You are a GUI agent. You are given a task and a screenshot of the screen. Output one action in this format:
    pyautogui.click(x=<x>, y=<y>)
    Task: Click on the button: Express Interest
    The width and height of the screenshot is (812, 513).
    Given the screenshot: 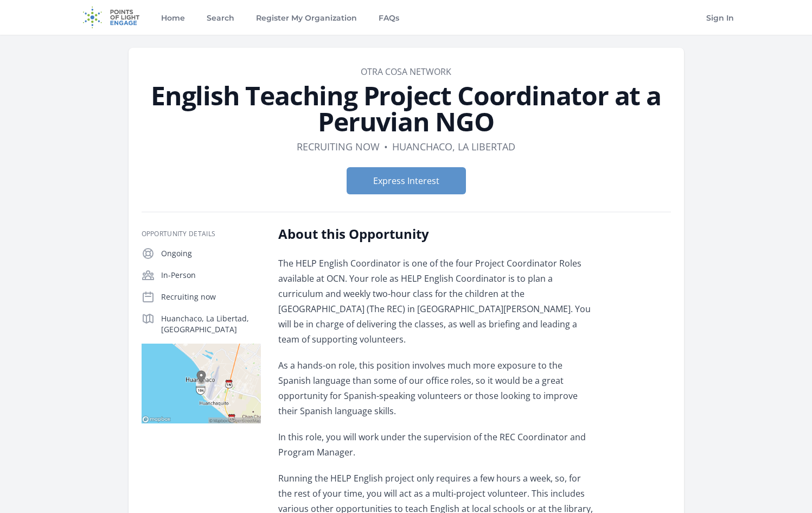 What is the action you would take?
    pyautogui.click(x=406, y=181)
    